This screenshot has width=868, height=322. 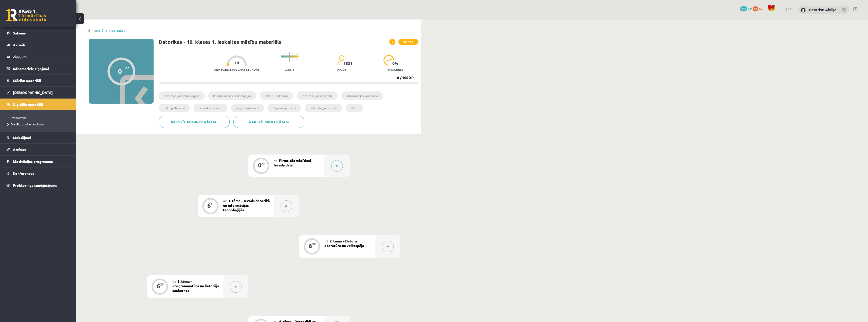 I want to click on img: icon-long-line-d9ea69661e0d244f92f715978eff75569469978d946b2353a9bb055b3ed8787d.svg, so click(x=290, y=57).